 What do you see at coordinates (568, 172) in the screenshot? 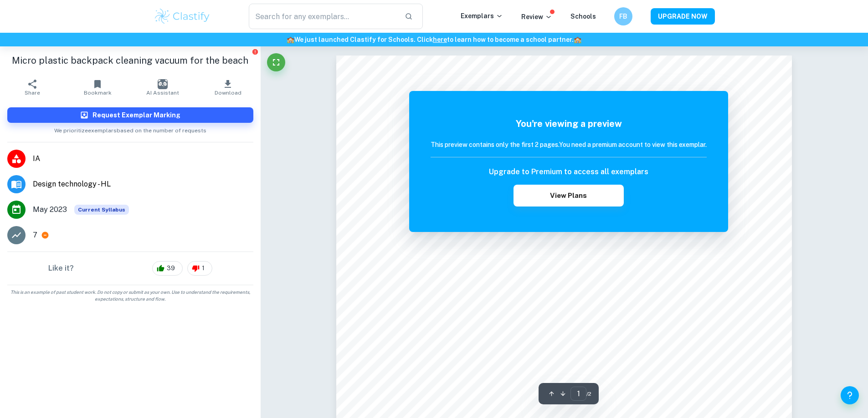
I see `h6: Upgrade to Premium to access all exemplars` at bounding box center [568, 172].